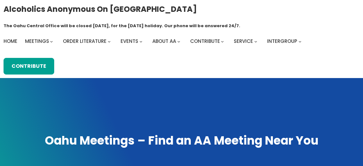 The image size is (363, 166). Describe the element at coordinates (129, 41) in the screenshot. I see `a: Events` at that location.